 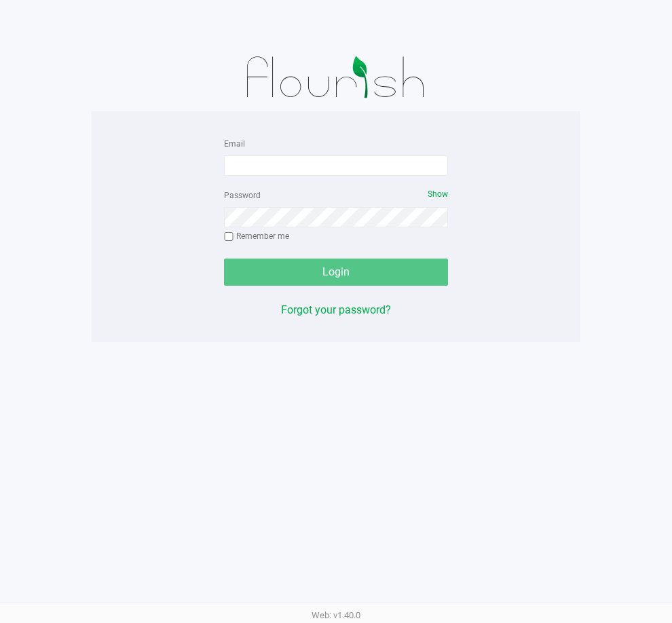 I want to click on button: Forgot your password?, so click(x=336, y=310).